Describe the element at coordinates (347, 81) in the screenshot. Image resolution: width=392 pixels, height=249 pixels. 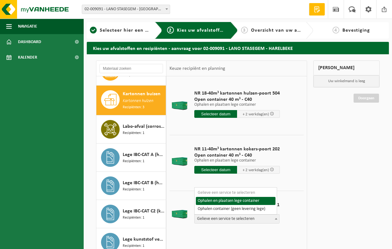
I see `p: Uw winkelmand is leeg` at that location.